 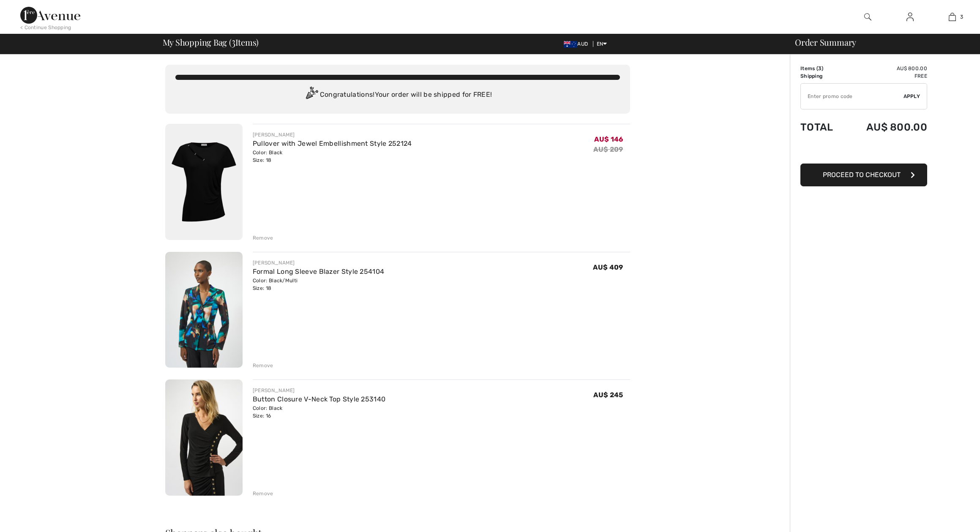 I want to click on span: AU$ 409, so click(x=608, y=267).